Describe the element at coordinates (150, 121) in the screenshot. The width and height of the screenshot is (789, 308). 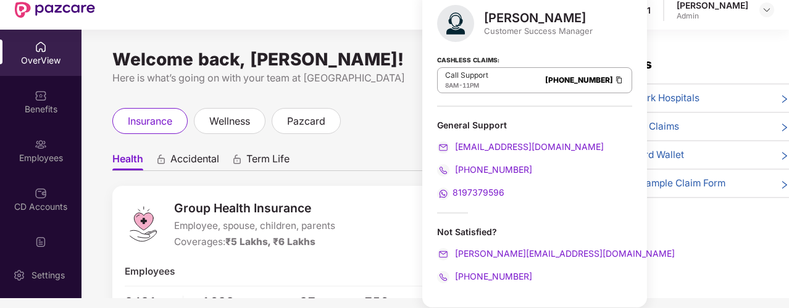
I see `span: insurance` at that location.